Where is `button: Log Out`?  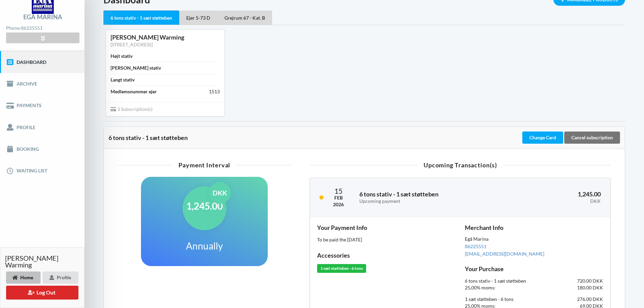 button: Log Out is located at coordinates (42, 292).